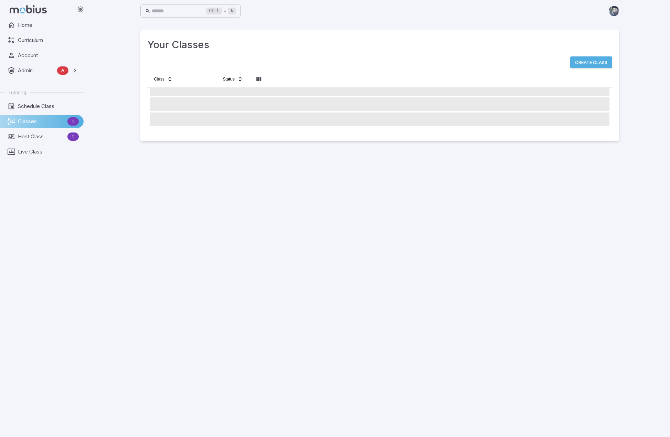 This screenshot has width=670, height=437. What do you see at coordinates (48, 55) in the screenshot?
I see `span: Account` at bounding box center [48, 55].